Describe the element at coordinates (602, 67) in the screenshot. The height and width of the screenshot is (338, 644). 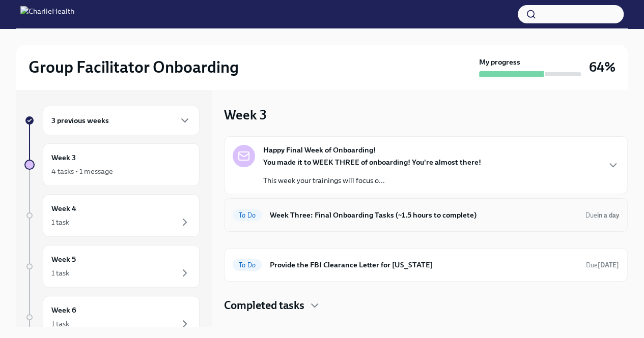
I see `h3: 64%` at that location.